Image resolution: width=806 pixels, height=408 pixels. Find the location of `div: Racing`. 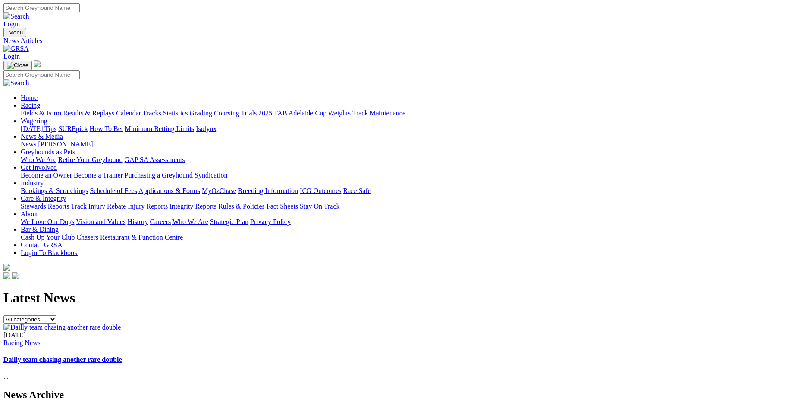

div: Racing is located at coordinates (411, 113).